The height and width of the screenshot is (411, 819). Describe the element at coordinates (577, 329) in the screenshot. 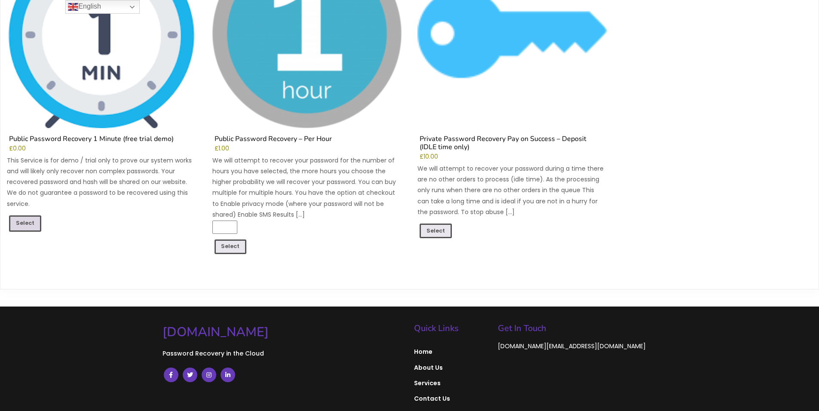

I see `h5: Get In Touch` at that location.